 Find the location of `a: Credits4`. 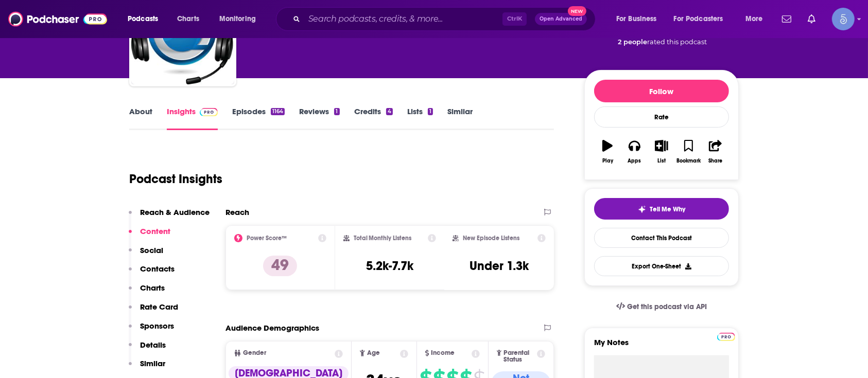

a: Credits4 is located at coordinates (373, 118).